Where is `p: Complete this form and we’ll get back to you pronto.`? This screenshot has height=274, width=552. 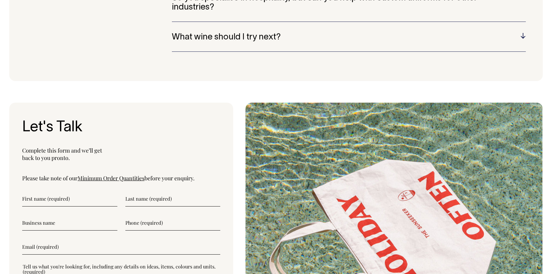 p: Complete this form and we’ll get back to you pronto. is located at coordinates (121, 154).